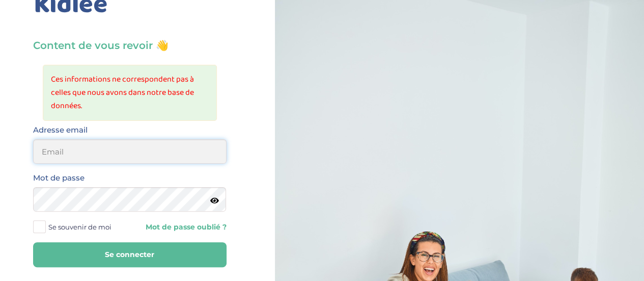 Image resolution: width=644 pixels, height=281 pixels. I want to click on span: Se souvenir de moi, so click(80, 227).